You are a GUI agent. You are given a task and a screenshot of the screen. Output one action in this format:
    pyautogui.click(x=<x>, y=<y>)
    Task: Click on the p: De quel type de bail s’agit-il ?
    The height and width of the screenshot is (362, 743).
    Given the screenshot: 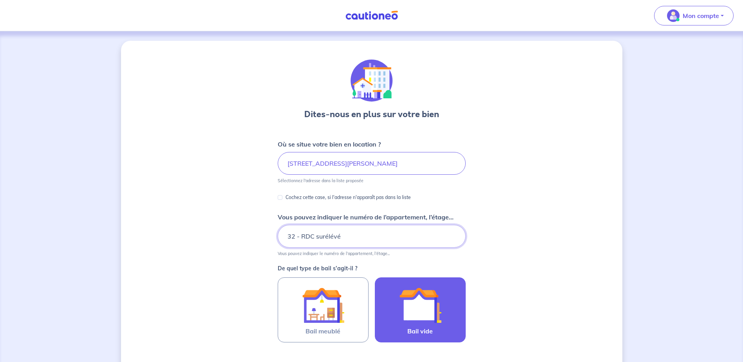 What is the action you would take?
    pyautogui.click(x=372, y=268)
    